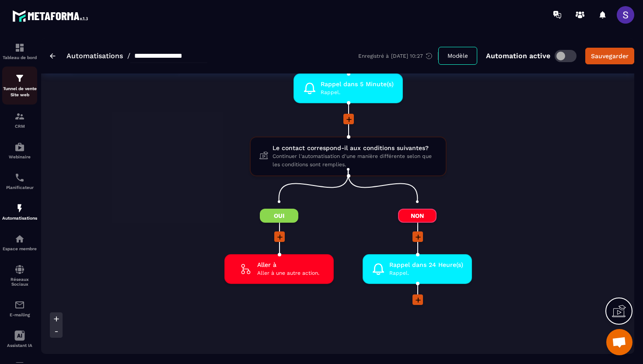 The width and height of the screenshot is (643, 364). Describe the element at coordinates (355, 148) in the screenshot. I see `span: Le contact correspond-il aux conditions suivantes?` at that location.